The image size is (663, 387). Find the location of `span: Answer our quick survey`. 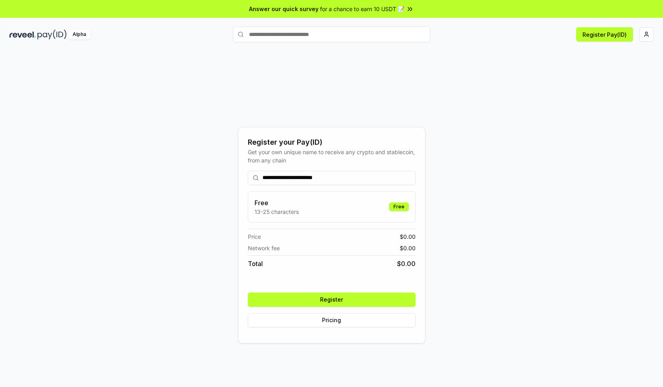

span: Answer our quick survey is located at coordinates (284, 9).